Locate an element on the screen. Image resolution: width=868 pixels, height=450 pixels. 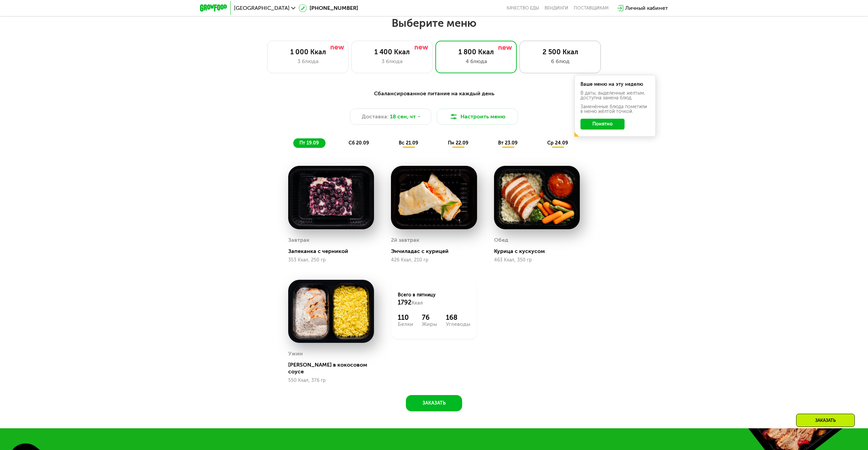
div: Заменённые блюда пометили в меню жёлтой точкой. is located at coordinates (615, 109).